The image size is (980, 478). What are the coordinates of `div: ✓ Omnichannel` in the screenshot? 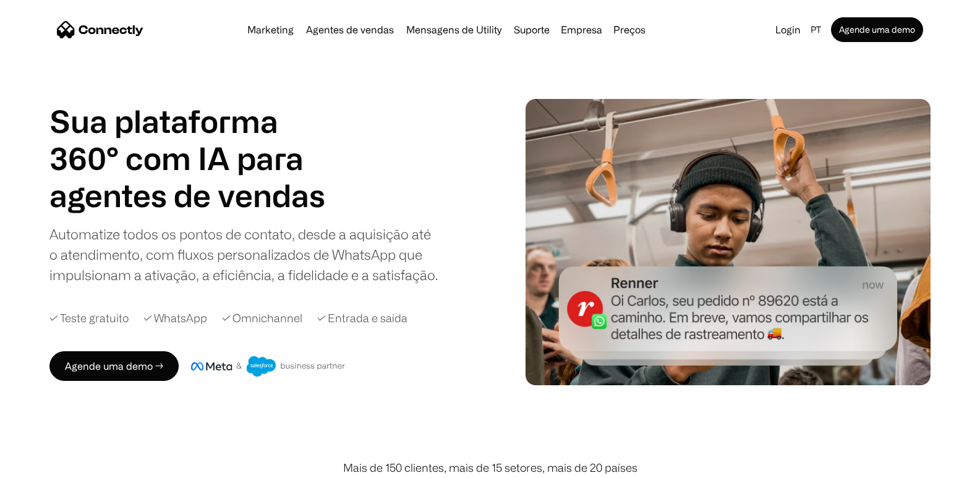 It's located at (262, 318).